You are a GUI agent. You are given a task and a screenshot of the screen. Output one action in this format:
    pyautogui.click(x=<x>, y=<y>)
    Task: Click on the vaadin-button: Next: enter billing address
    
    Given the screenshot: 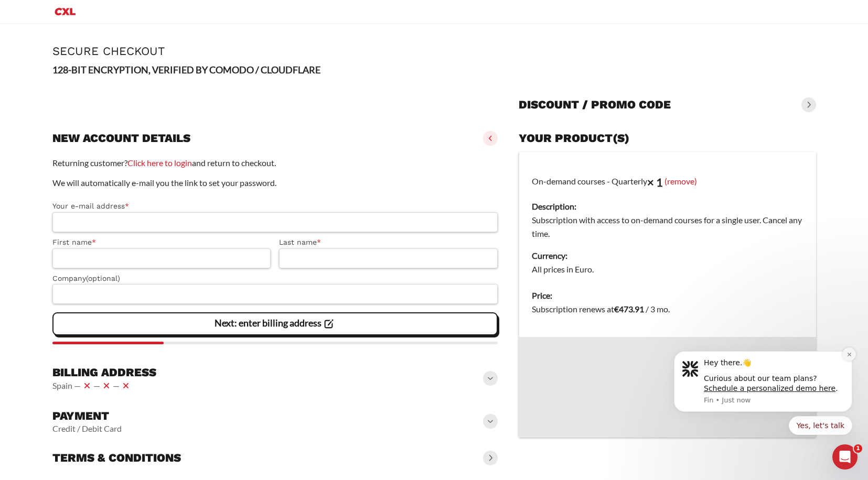 What is the action you would take?
    pyautogui.click(x=275, y=324)
    